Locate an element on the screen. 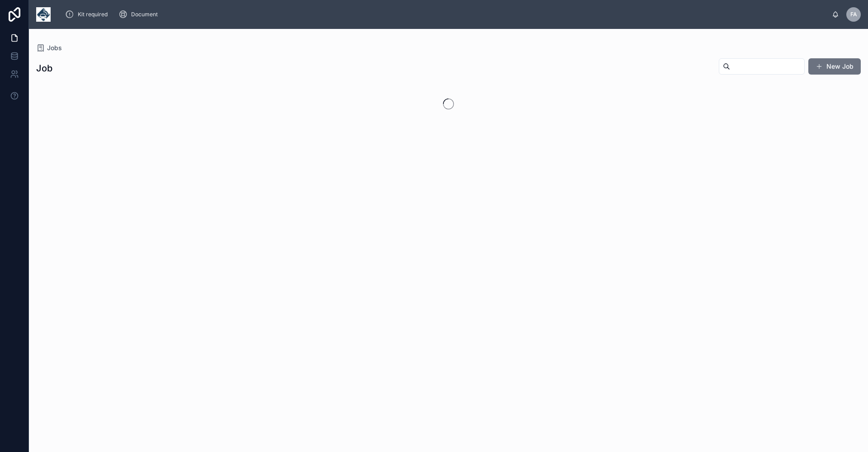 The image size is (868, 452). a: Kit required is located at coordinates (88, 15).